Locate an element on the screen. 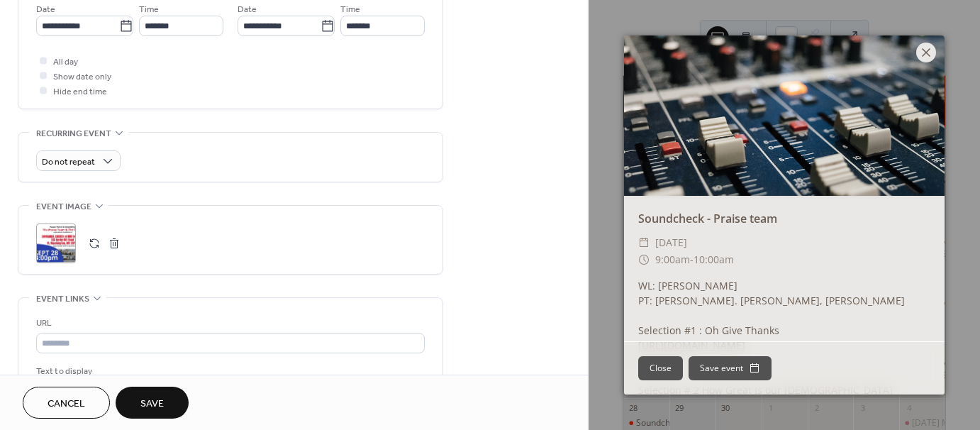  button: Save event is located at coordinates (730, 368).